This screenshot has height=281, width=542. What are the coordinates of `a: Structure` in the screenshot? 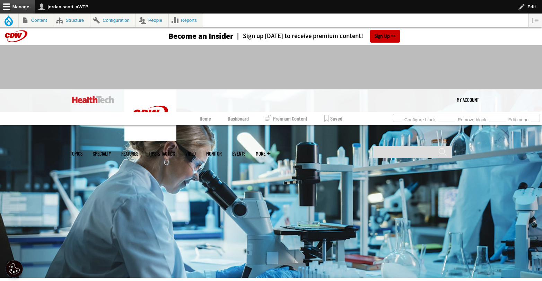 It's located at (72, 20).